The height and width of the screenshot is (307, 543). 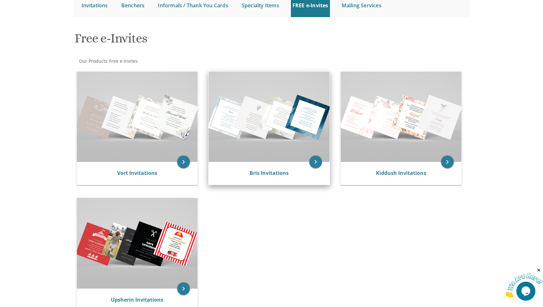 What do you see at coordinates (137, 243) in the screenshot?
I see `img: Upsherin Invitations` at bounding box center [137, 243].